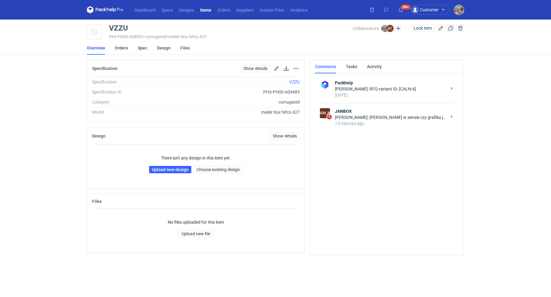 This screenshot has width=551, height=297. I want to click on div: 15 minutes ago, so click(390, 124).